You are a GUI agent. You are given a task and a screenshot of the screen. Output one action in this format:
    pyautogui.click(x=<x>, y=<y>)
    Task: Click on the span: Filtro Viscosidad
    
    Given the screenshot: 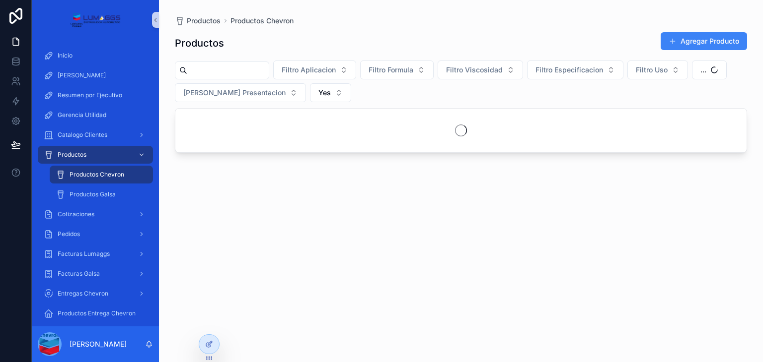 What is the action you would take?
    pyautogui.click(x=474, y=70)
    